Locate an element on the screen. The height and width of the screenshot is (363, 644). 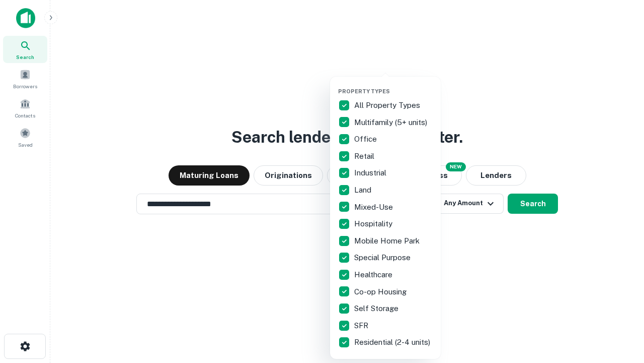
div: Chat Widget is located at coordinates (619, 306).